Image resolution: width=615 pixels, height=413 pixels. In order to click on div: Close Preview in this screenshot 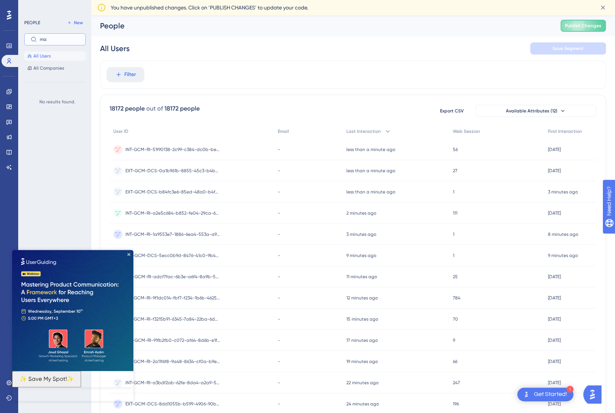, I will do `click(117, 5)`.